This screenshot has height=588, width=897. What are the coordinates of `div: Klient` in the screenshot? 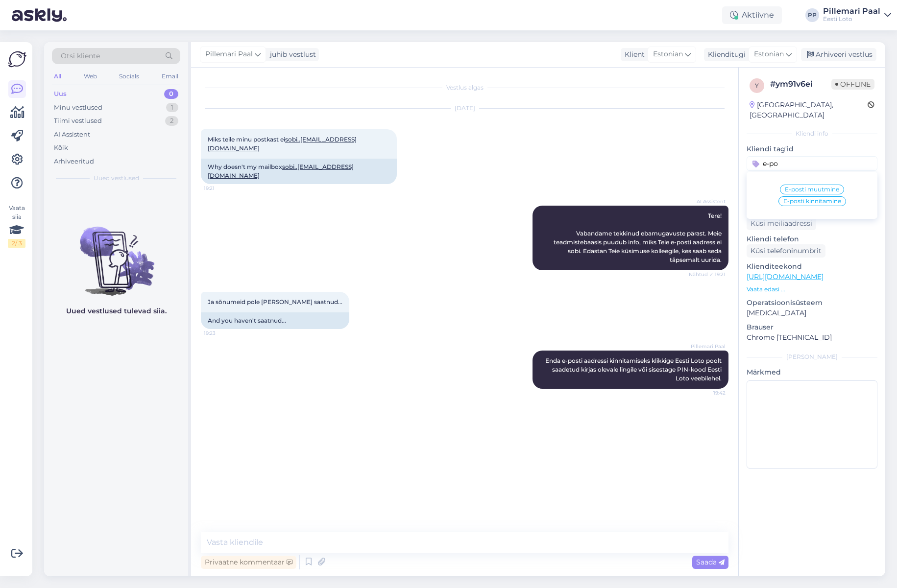 It's located at (632, 54).